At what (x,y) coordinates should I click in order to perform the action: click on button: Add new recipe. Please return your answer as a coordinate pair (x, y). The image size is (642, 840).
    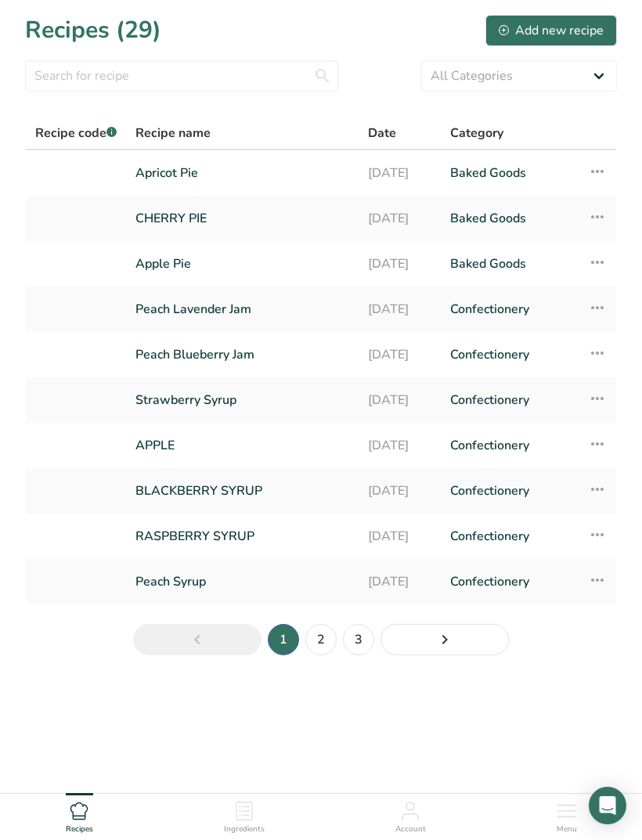
    Looking at the image, I should click on (552, 30).